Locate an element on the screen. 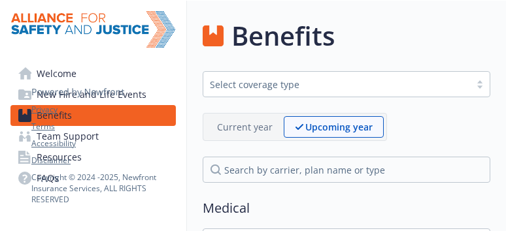  input: search by carrier, plan name or type is located at coordinates (347, 170).